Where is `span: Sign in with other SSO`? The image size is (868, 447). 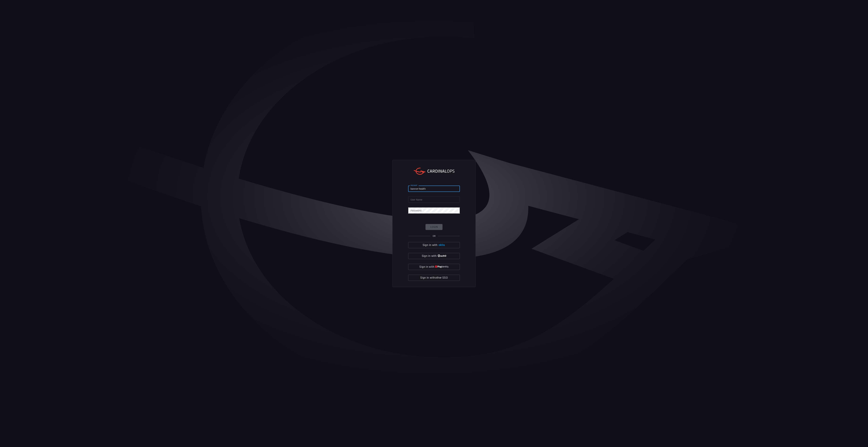
span: Sign in with other SSO is located at coordinates (434, 278).